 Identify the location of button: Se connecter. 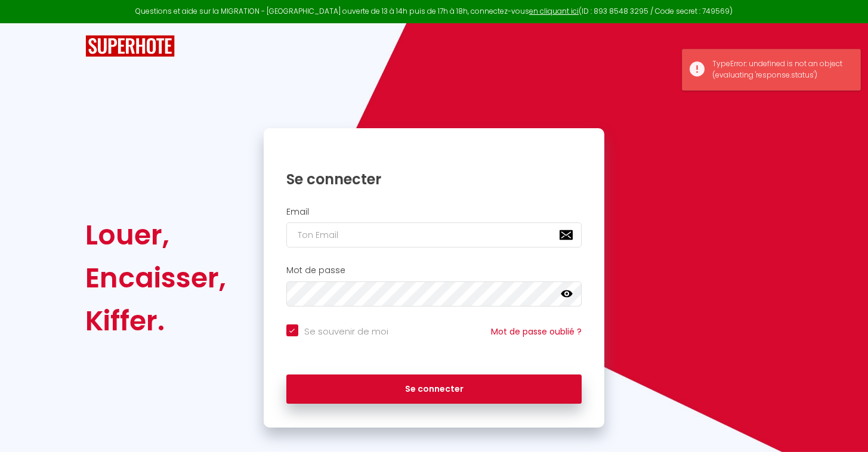
(434, 390).